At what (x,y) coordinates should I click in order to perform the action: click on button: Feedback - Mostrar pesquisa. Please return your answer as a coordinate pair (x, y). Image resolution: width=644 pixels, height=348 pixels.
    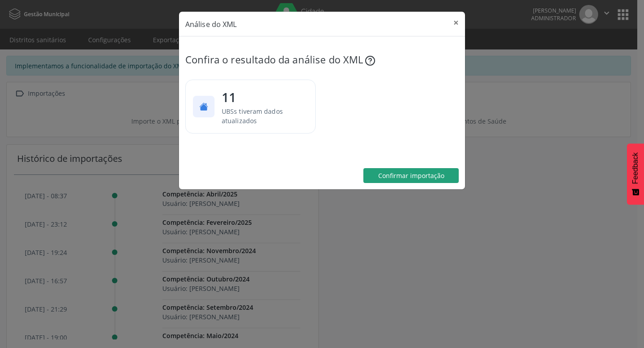
    Looking at the image, I should click on (635, 174).